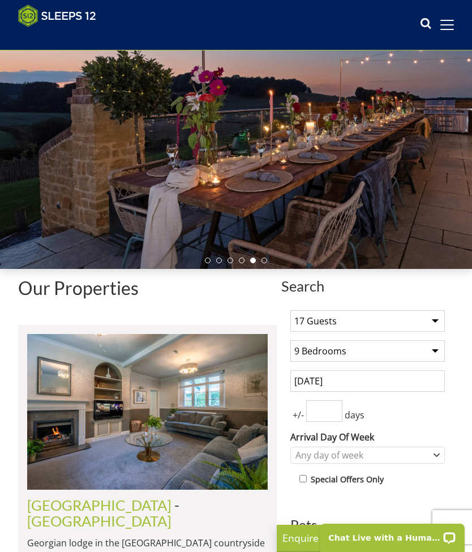  I want to click on h3: Pets, so click(368, 525).